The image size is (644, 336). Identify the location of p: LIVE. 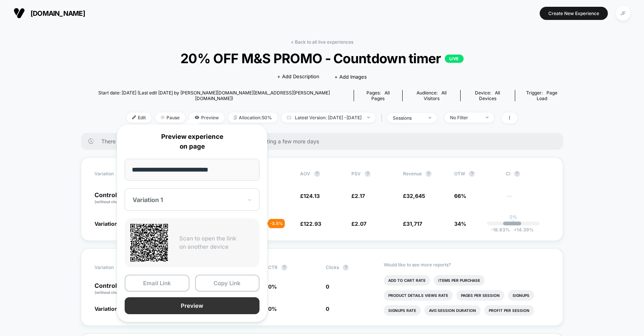
(454, 59).